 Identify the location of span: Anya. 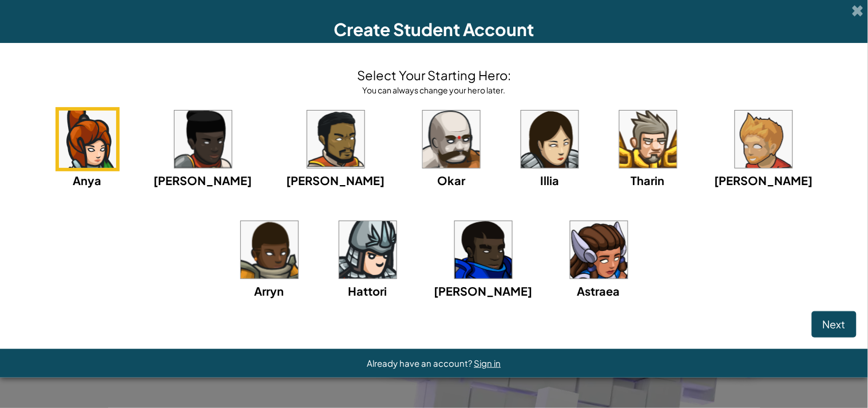
(87, 180).